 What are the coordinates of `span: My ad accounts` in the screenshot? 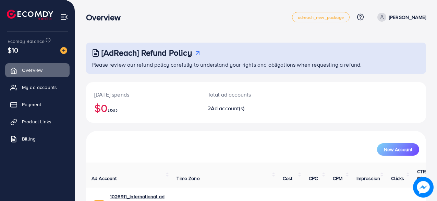 It's located at (39, 87).